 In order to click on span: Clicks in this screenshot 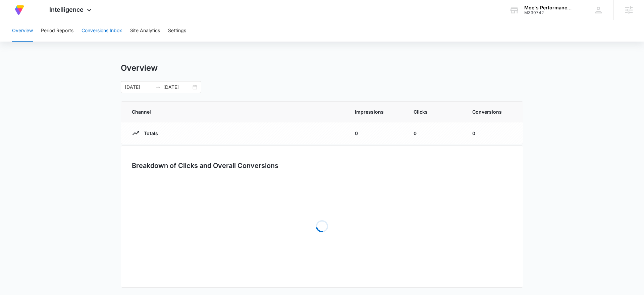, I will do `click(435, 112)`.